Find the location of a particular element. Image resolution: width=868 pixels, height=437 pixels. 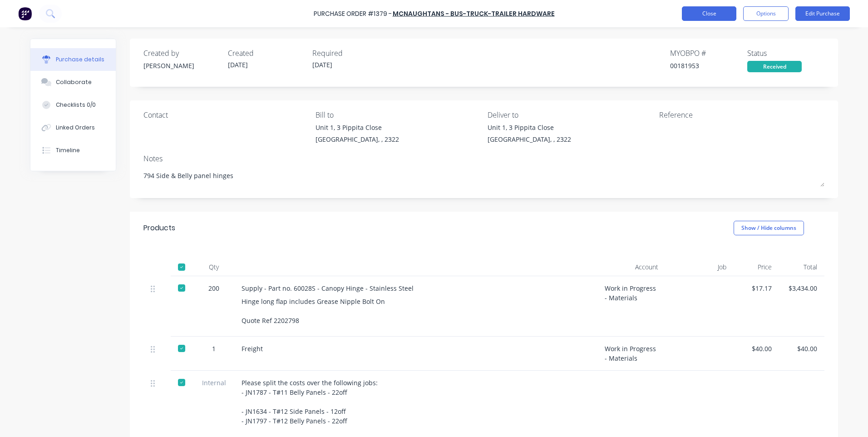

div: Deliver to is located at coordinates (570, 115).